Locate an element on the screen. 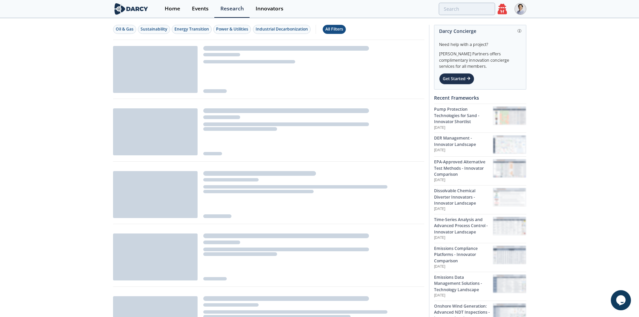 This screenshot has height=317, width=639. button: Oil & Gas is located at coordinates (125, 29).